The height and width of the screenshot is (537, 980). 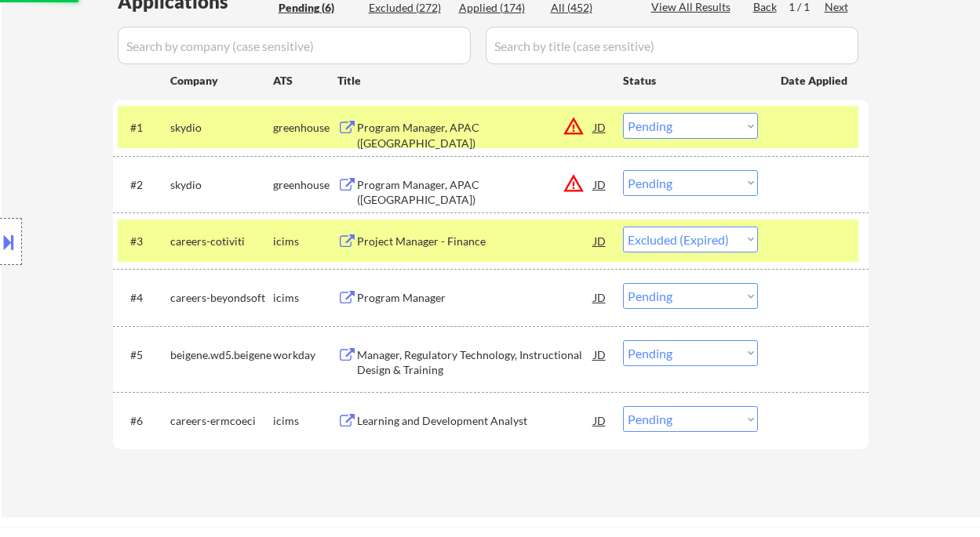 I want to click on div: Project Manager - Finance, so click(x=476, y=242).